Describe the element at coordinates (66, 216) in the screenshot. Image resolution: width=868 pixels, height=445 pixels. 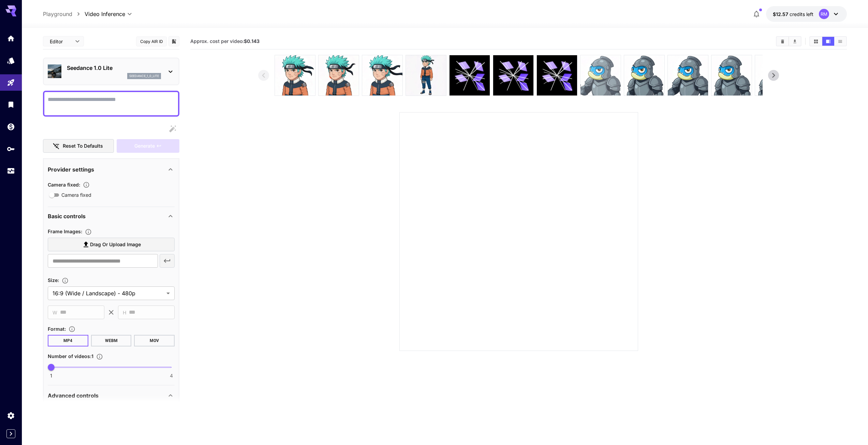
I see `p: Basic controls` at that location.